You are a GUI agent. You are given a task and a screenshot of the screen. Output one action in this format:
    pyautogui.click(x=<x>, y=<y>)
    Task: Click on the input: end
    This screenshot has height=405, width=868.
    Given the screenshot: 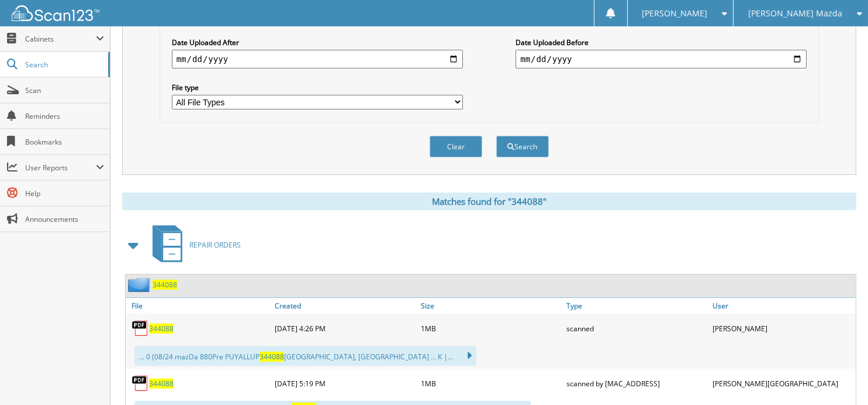 What is the action you would take?
    pyautogui.click(x=661, y=59)
    